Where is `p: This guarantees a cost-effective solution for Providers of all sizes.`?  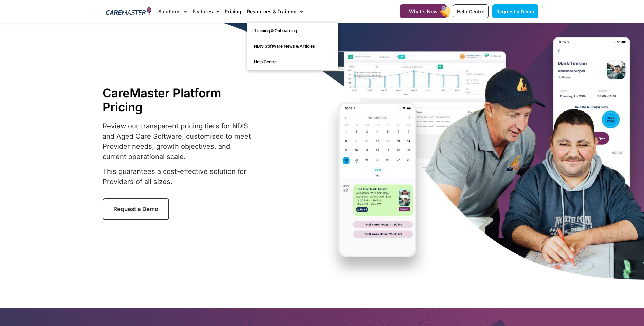 p: This guarantees a cost-effective solution for Providers of all sizes. is located at coordinates (179, 177).